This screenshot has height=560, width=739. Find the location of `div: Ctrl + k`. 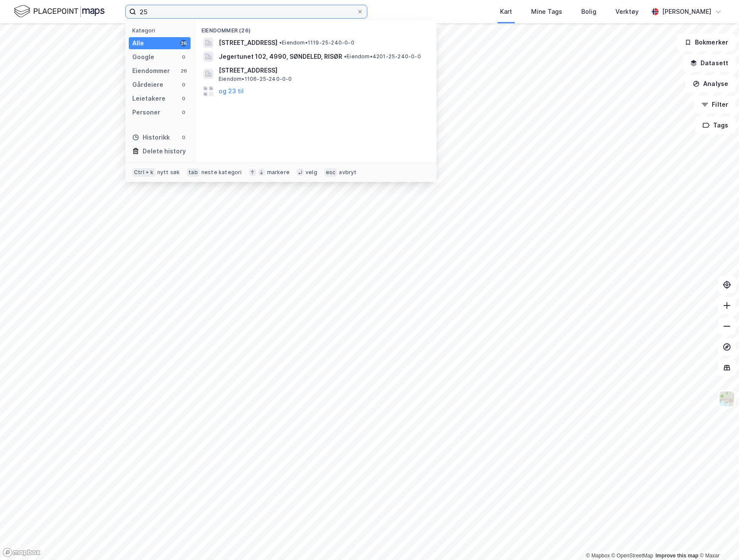

div: Ctrl + k is located at coordinates (143, 172).